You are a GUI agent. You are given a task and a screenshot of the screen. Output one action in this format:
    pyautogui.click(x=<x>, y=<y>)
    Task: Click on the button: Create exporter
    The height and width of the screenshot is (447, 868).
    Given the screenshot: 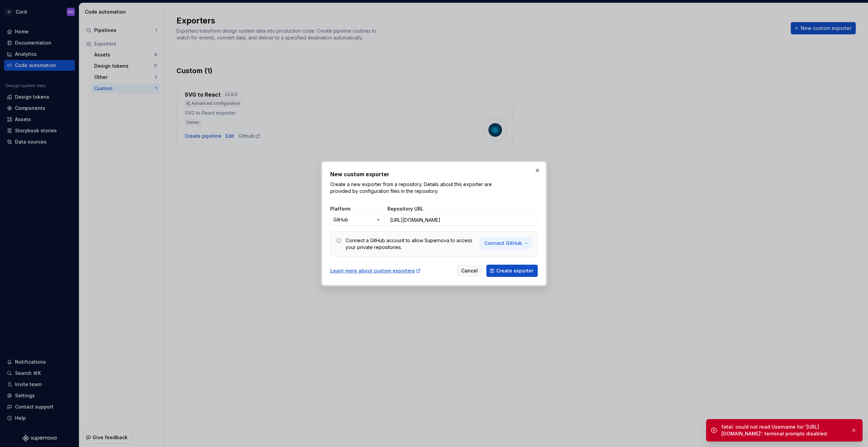 What is the action you would take?
    pyautogui.click(x=512, y=271)
    